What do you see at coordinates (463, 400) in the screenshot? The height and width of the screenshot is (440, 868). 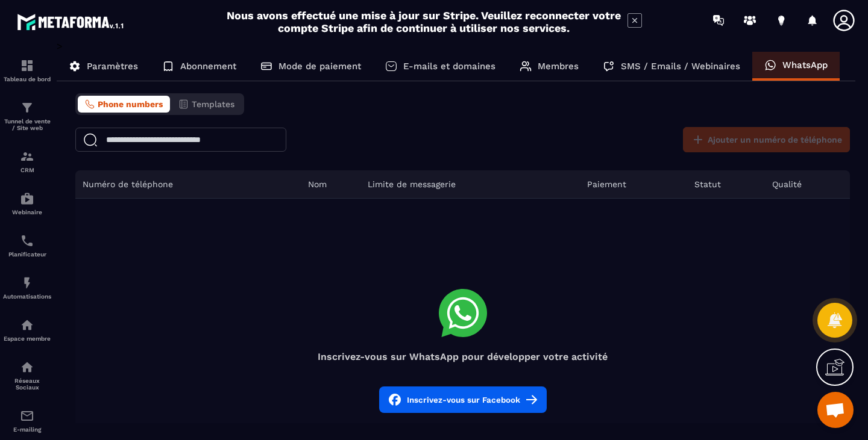 I see `button: Inscrivez-vous sur Facebook` at bounding box center [463, 400].